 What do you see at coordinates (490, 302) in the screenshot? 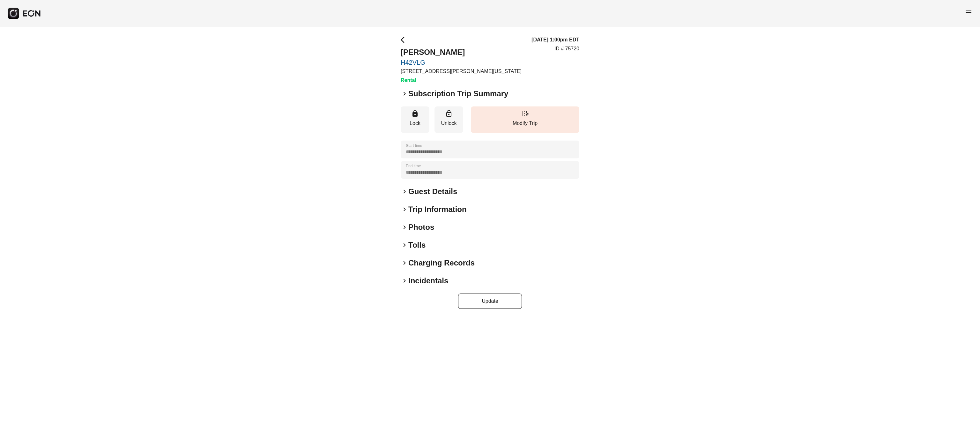
I see `button: Update` at bounding box center [490, 302].